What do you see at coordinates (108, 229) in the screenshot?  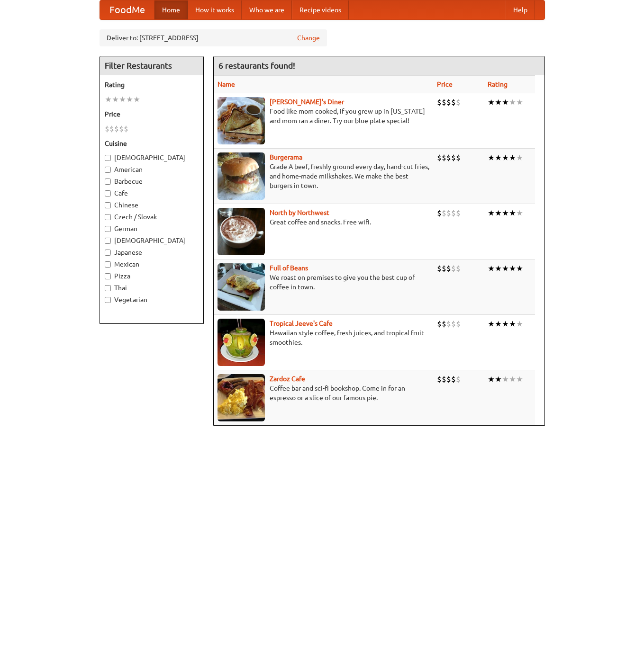 I see `input: German` at bounding box center [108, 229].